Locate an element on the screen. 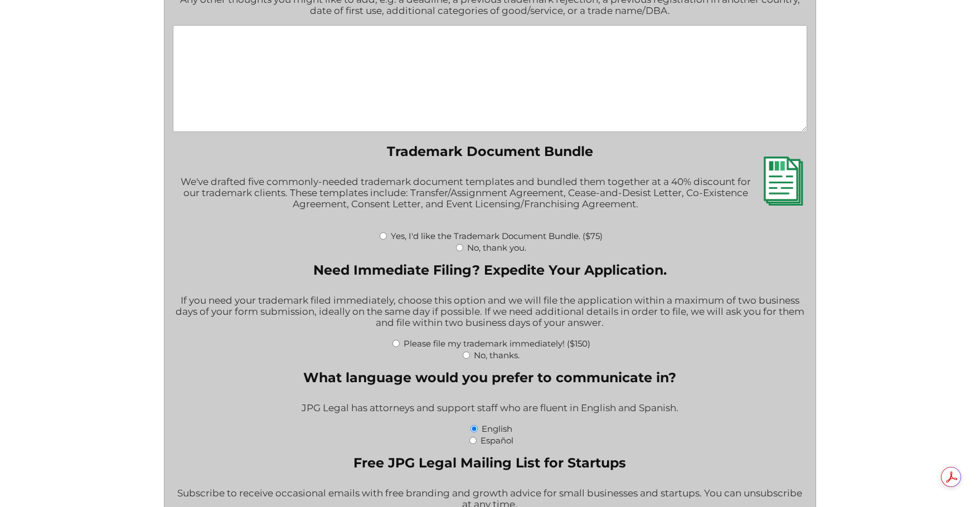 This screenshot has height=507, width=980. legend: What language would you prefer to communicate in? is located at coordinates (489, 377).